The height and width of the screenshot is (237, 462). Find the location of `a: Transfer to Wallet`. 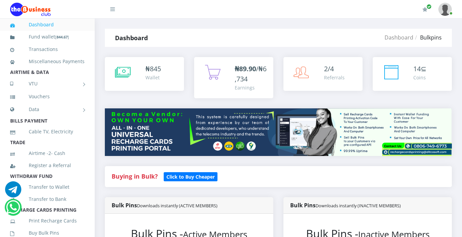

a: Transfer to Wallet is located at coordinates (47, 187).